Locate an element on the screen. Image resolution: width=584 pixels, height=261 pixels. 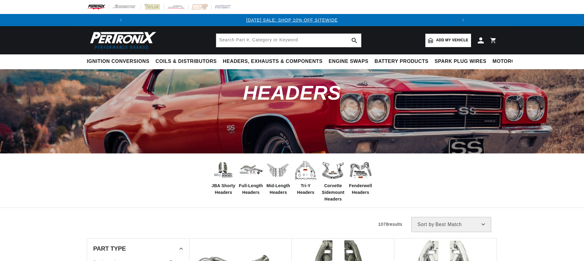
select: Sort by is located at coordinates (451, 225).